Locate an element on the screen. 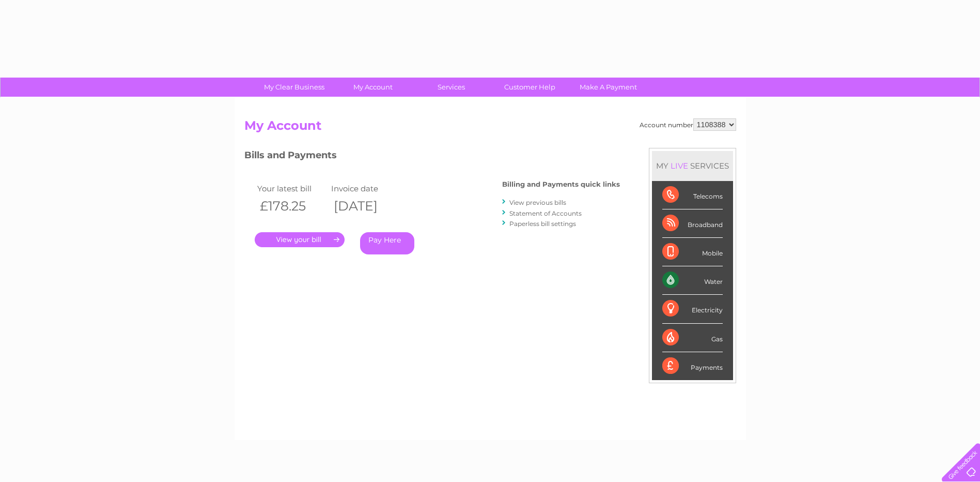  a: Pay Here is located at coordinates (387, 243).